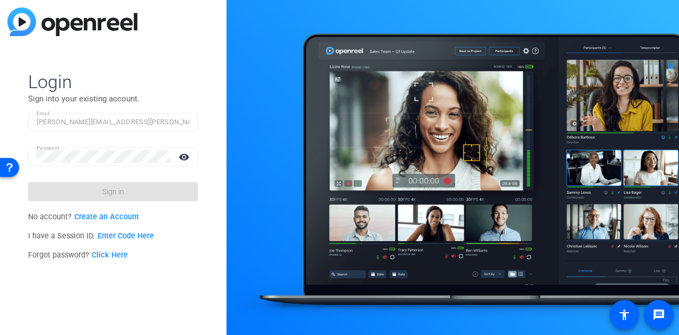 The height and width of the screenshot is (335, 679). Describe the element at coordinates (126, 236) in the screenshot. I see `a: Enter Code Here` at that location.